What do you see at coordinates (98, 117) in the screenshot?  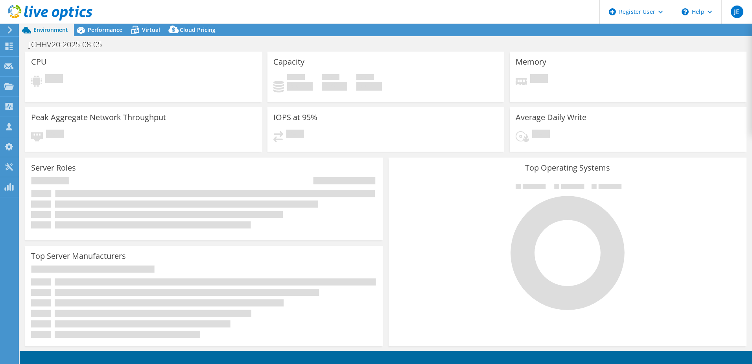 I see `h3: Peak Aggregate Network Throughput` at bounding box center [98, 117].